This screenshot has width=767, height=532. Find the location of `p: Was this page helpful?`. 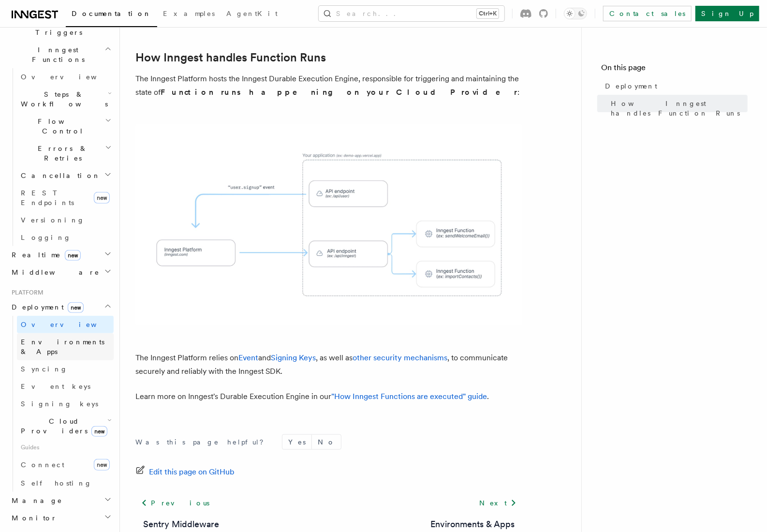

p: Was this page helpful? is located at coordinates (203, 442).